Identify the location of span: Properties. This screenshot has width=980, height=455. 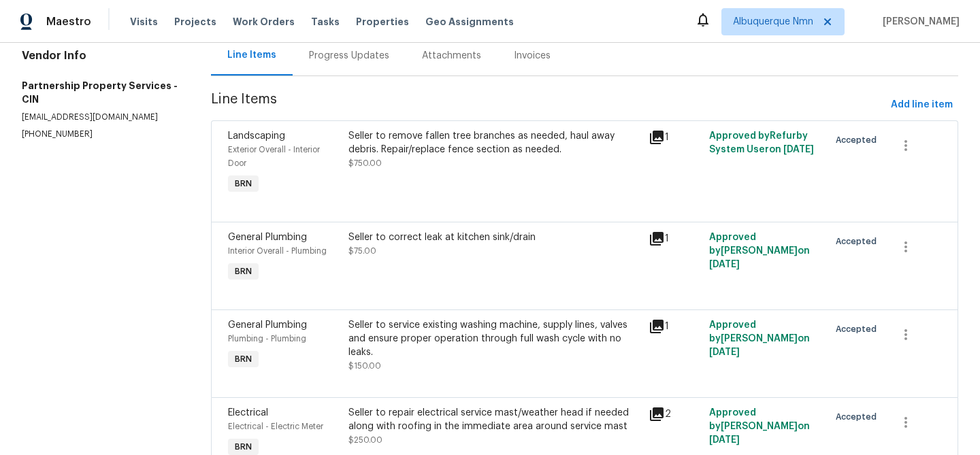
(383, 21).